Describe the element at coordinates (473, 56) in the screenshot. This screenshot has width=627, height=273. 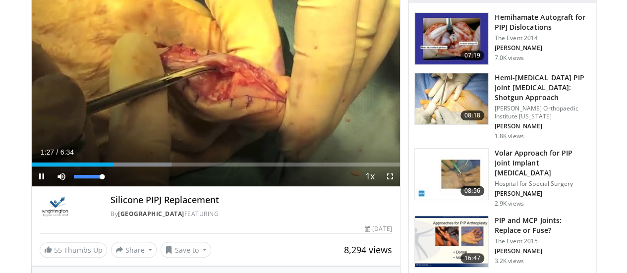
I see `span: 07:19` at that location.